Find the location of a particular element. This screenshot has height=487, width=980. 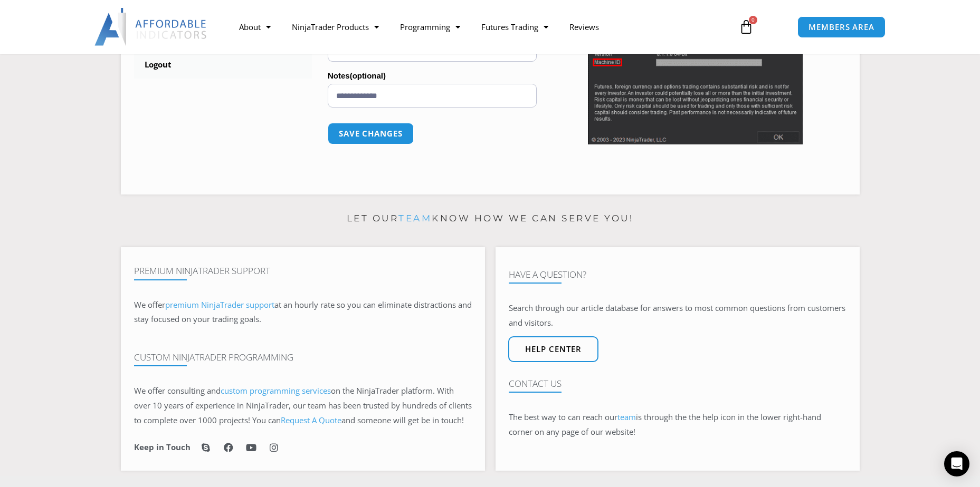

img: Screenshot 2025-01-17 114931 | Affordable Indicators – NinjaTrader is located at coordinates (694, 81).